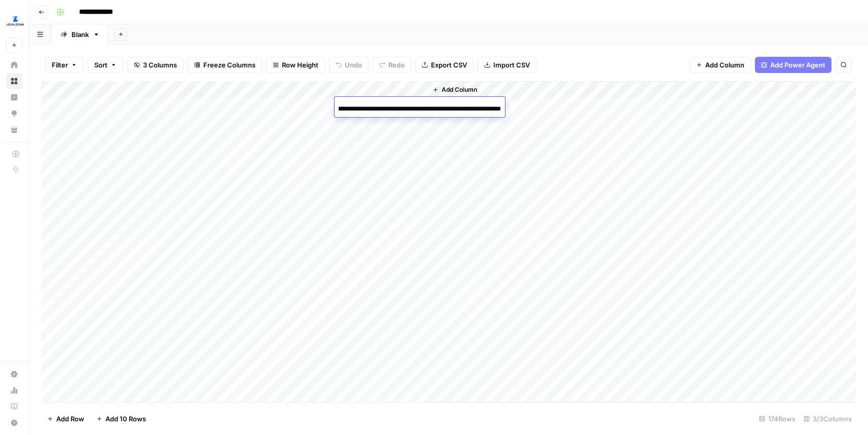 Image resolution: width=868 pixels, height=435 pixels. I want to click on a: Settings, so click(14, 374).